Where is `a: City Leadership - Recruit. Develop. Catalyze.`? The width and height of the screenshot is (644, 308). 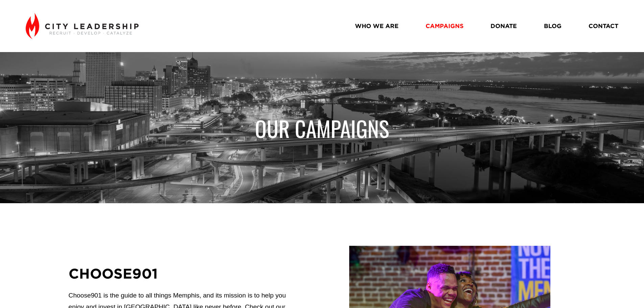 a: City Leadership - Recruit. Develop. Catalyze. is located at coordinates (82, 26).